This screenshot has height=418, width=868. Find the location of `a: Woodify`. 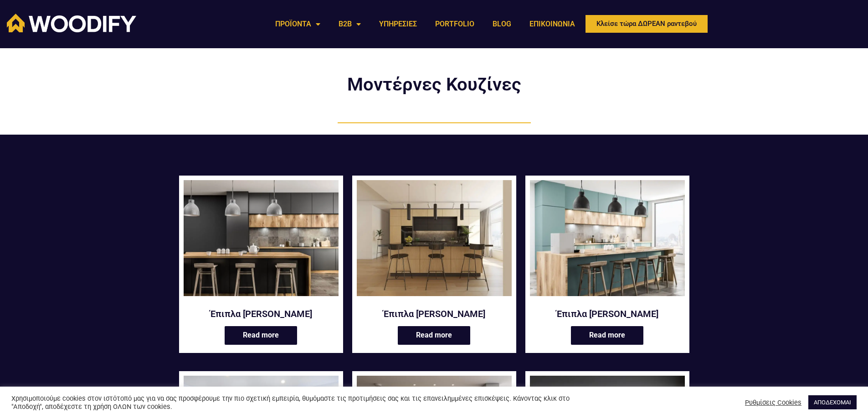

a: Woodify is located at coordinates (72, 23).